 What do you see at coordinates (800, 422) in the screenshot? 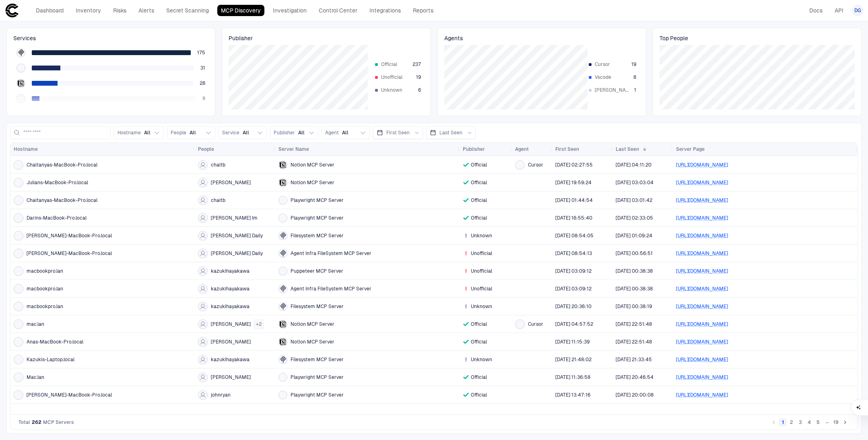
I see `button: Go to page 3` at bounding box center [800, 422].